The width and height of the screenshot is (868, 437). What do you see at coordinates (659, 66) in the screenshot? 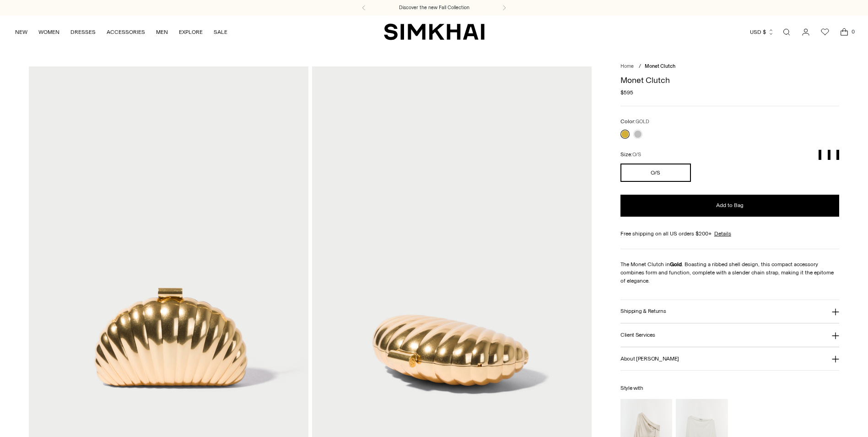
I see `span: Monet Clutch` at bounding box center [659, 66].